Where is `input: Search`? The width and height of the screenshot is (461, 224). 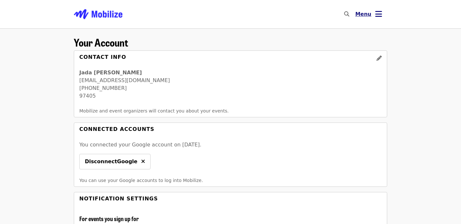 input: Search is located at coordinates (356, 14).